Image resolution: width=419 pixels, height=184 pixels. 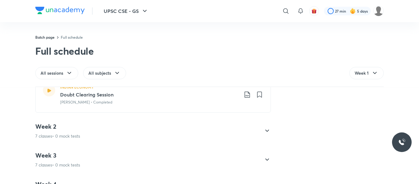 What do you see at coordinates (151, 159) in the screenshot?
I see `div: Week 37 classes• 0 mock tests` at bounding box center [151, 159].